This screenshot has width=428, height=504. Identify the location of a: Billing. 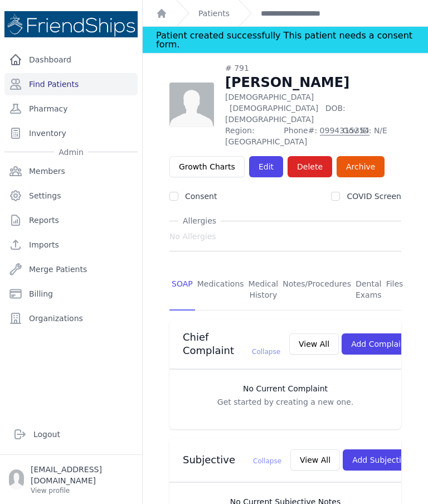
(71, 293).